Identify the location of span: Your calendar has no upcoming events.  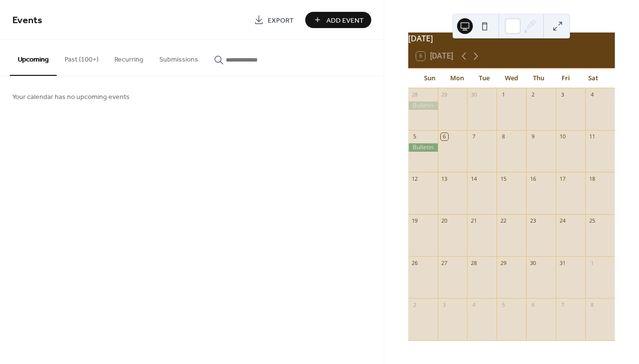
(71, 97).